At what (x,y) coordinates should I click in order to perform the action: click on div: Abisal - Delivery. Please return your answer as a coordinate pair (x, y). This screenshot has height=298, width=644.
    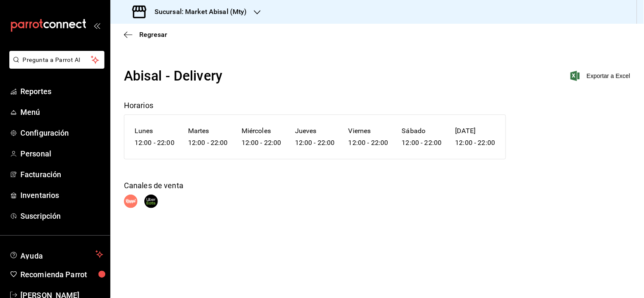
    Looking at the image, I should click on (173, 76).